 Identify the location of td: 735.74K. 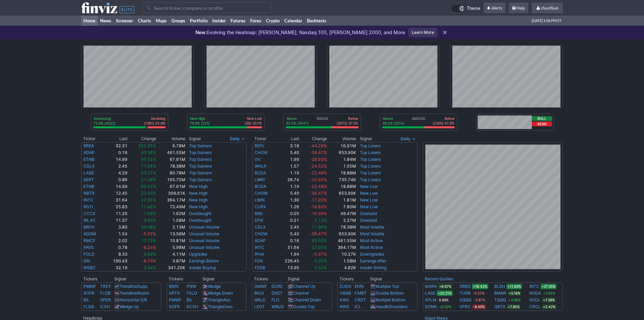
(342, 180).